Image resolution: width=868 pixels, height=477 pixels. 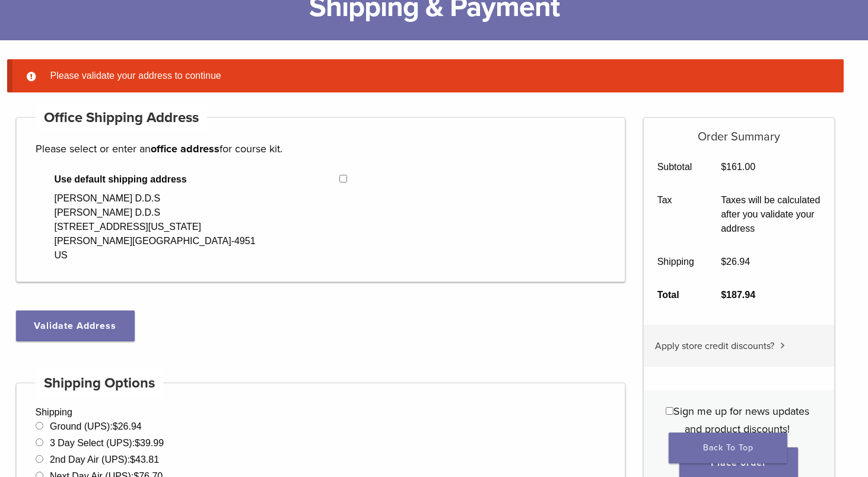 What do you see at coordinates (676, 167) in the screenshot?
I see `th: Subtotal` at bounding box center [676, 167].